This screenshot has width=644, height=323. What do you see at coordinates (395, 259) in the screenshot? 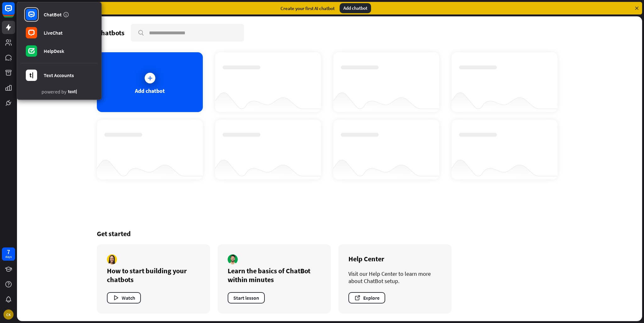
I see `div: Help Center` at bounding box center [395, 259].